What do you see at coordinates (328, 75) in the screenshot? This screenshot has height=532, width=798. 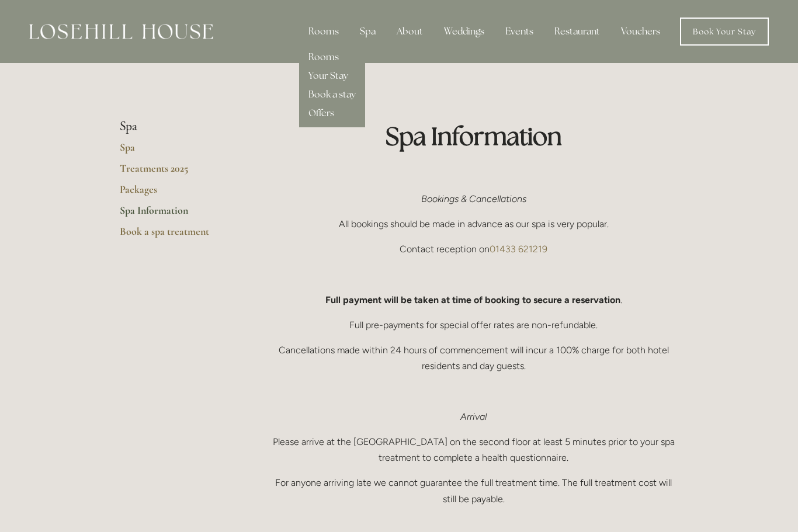 I see `a: Your Stay` at bounding box center [328, 75].